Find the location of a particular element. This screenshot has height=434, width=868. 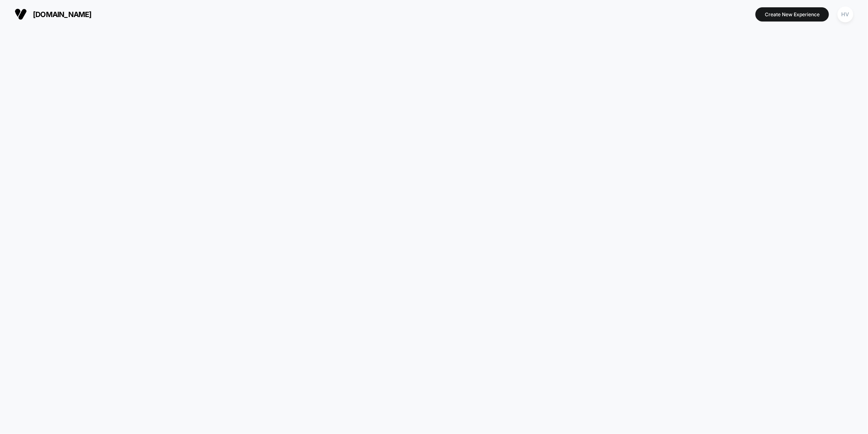

button: Create New Experience is located at coordinates (792, 14).